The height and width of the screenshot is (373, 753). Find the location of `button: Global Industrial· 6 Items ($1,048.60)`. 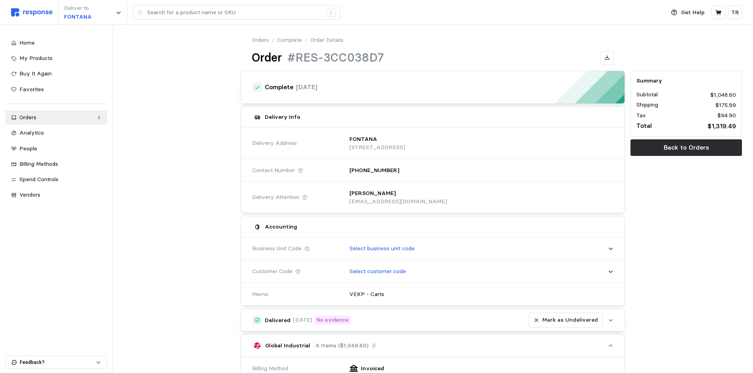

button: Global Industrial· 6 Items ($1,048.60) is located at coordinates (433, 346).